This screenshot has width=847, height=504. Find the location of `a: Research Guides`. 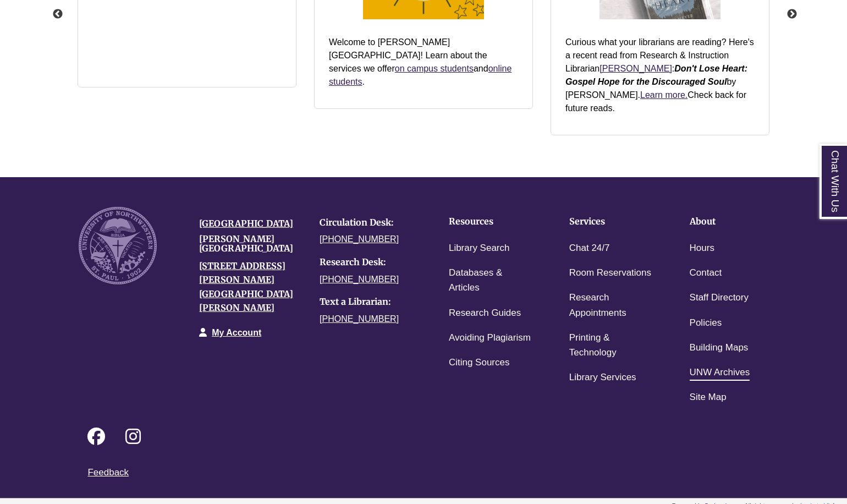

a: Research Guides is located at coordinates (485, 313).